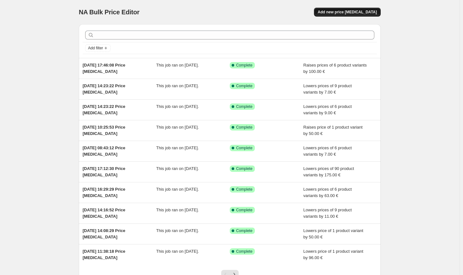 Image resolution: width=463 pixels, height=275 pixels. Describe the element at coordinates (328, 213) in the screenshot. I see `span: Lowers prices of 9 product variants by 11.00 €` at that location.